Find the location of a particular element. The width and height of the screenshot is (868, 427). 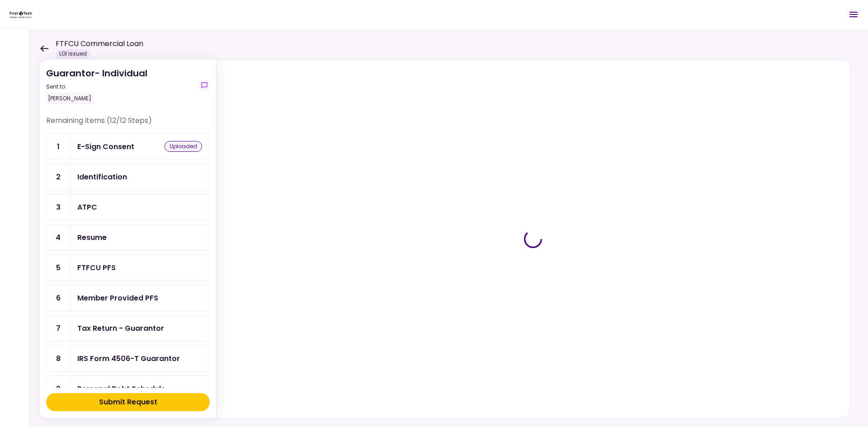

div: ATPC is located at coordinates (87, 207).